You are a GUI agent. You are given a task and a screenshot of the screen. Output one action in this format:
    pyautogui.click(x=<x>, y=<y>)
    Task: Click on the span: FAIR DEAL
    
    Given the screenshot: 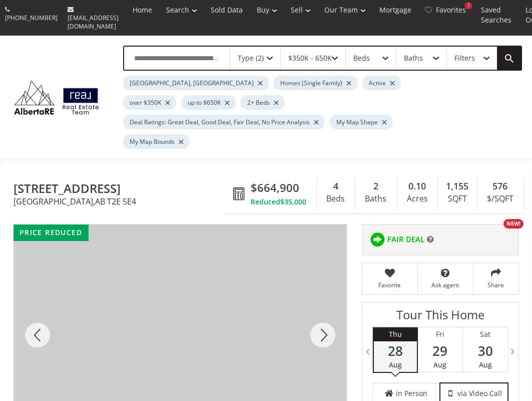 What is the action you would take?
    pyautogui.click(x=406, y=239)
    